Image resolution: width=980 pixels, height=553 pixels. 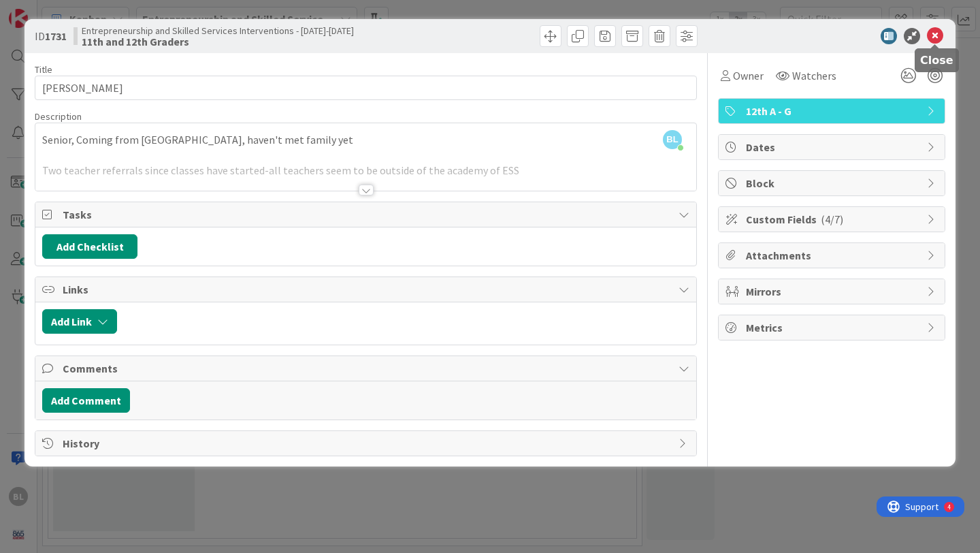 I want to click on div: 4, so click(x=72, y=11).